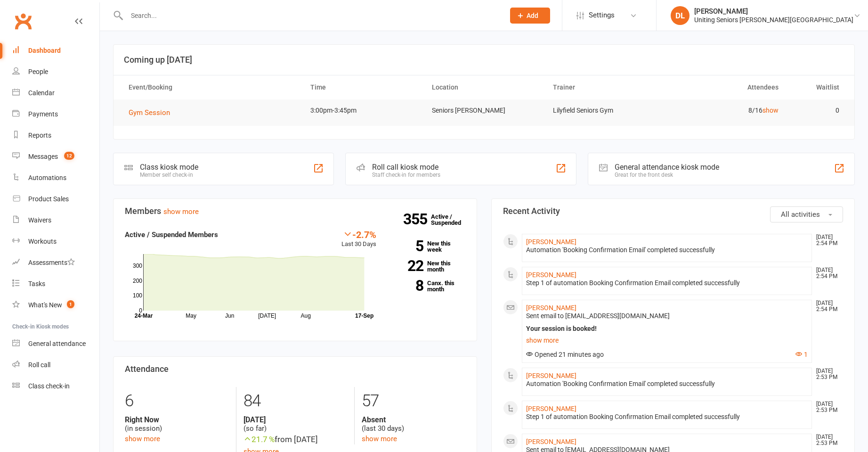  Describe the element at coordinates (414, 419) in the screenshot. I see `strong: Absent` at that location.